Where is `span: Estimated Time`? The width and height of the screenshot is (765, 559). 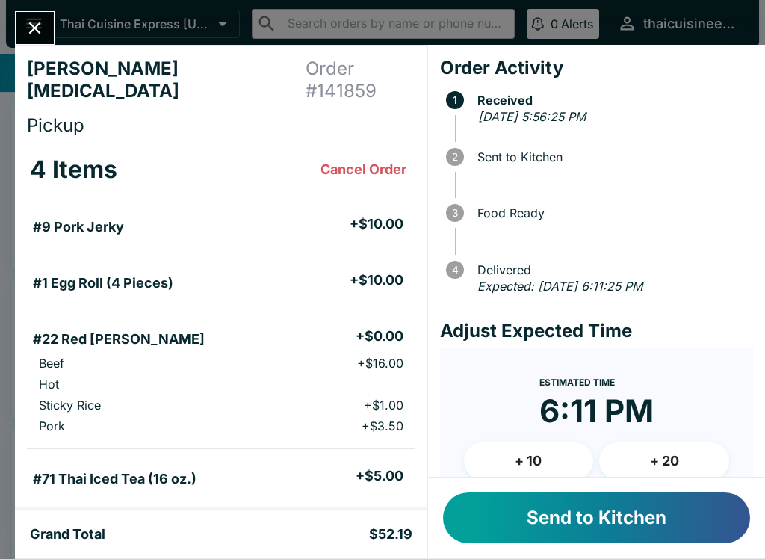 span: Estimated Time is located at coordinates (577, 382).